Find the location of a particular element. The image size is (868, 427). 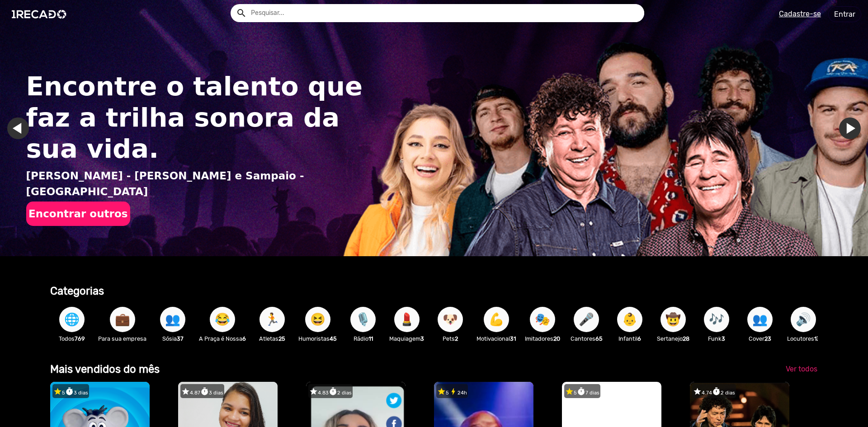

p: Todos is located at coordinates (72, 339).